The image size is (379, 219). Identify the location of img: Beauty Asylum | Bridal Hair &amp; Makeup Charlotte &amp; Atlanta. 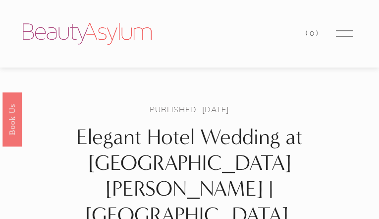
(87, 34).